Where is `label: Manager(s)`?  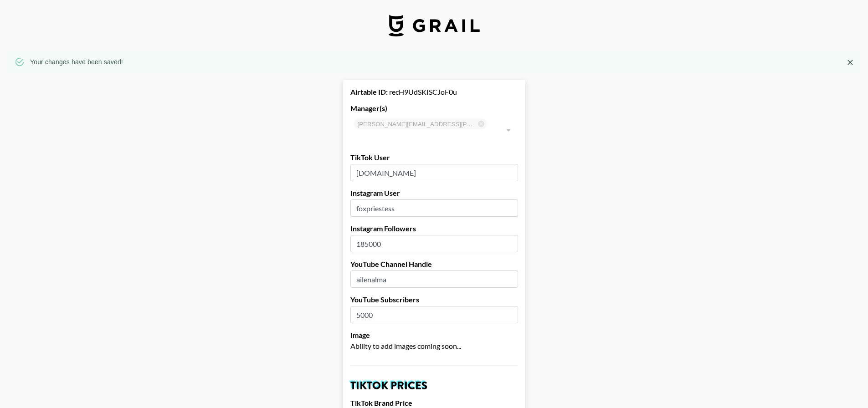
label: Manager(s) is located at coordinates (434, 108).